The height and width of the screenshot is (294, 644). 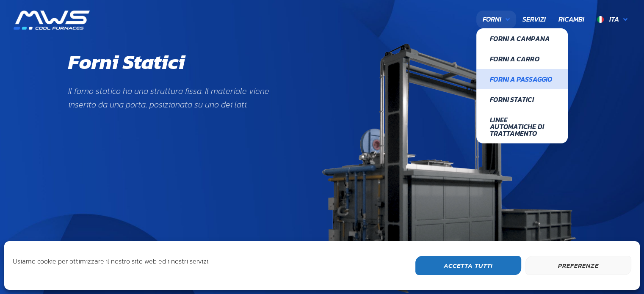 What do you see at coordinates (522, 39) in the screenshot?
I see `a: Forni a Campana` at bounding box center [522, 39].